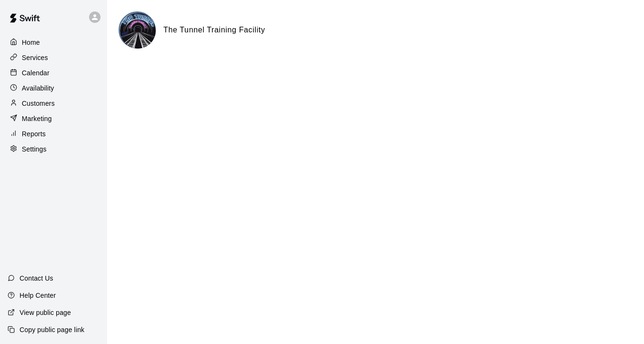 The width and height of the screenshot is (644, 344). Describe the element at coordinates (31, 42) in the screenshot. I see `p: Home` at that location.